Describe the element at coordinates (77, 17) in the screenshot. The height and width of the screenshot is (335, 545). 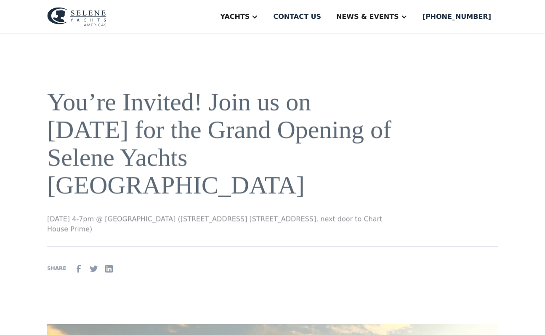
I see `img: logo` at that location.